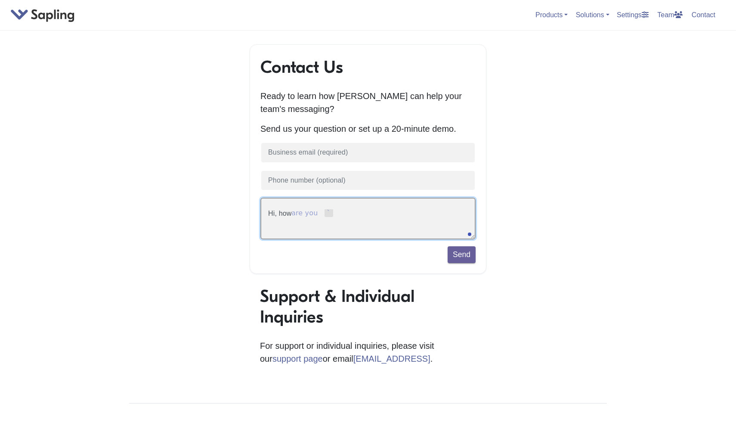 The height and width of the screenshot is (422, 736). What do you see at coordinates (368, 67) in the screenshot?
I see `h1: Contact Us` at bounding box center [368, 67].